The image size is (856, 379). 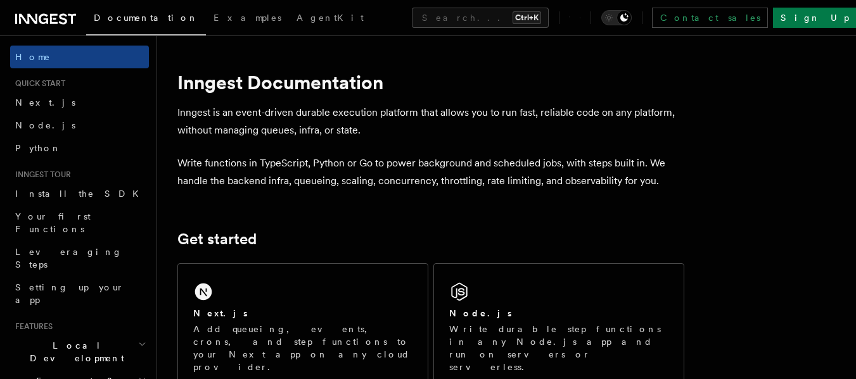 I want to click on span: Features, so click(x=31, y=327).